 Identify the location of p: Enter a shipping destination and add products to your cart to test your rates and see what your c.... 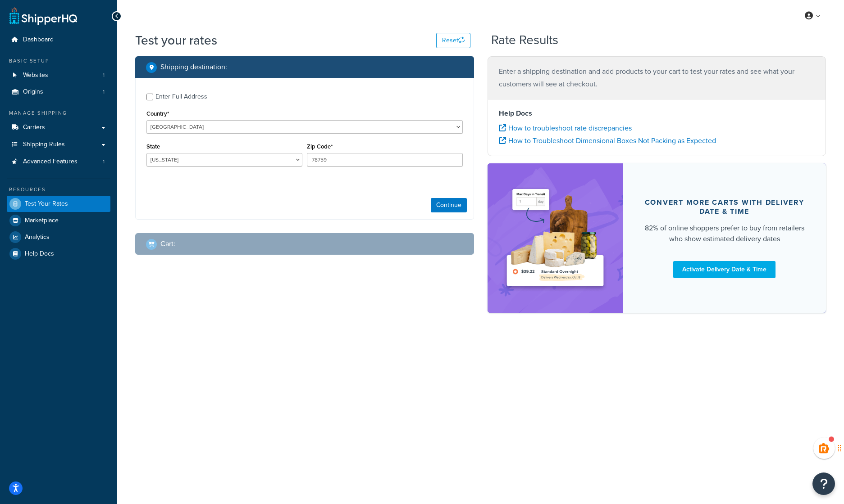
(657, 78).